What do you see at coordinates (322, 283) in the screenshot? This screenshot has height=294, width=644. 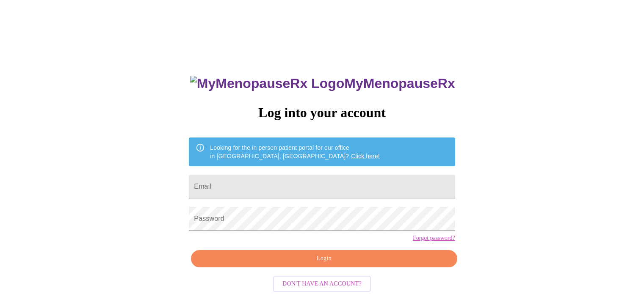 I see `a: Don't have an account?` at bounding box center [322, 283].